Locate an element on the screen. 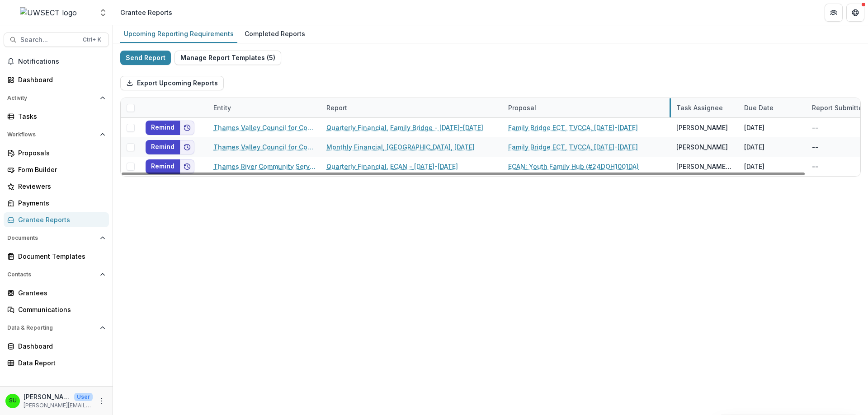 This screenshot has height=415, width=868. button: Notifications is located at coordinates (56, 62).